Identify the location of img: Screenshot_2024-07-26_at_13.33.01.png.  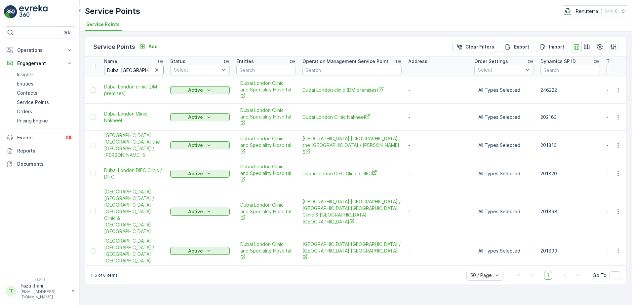
(568, 11).